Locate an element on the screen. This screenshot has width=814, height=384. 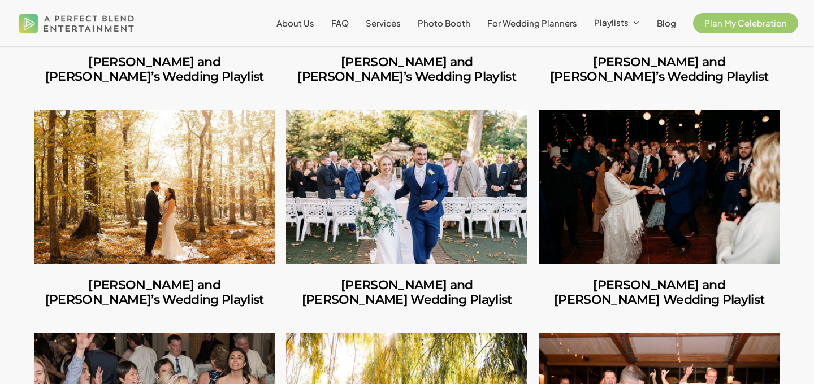
a: About Us is located at coordinates (295, 23).